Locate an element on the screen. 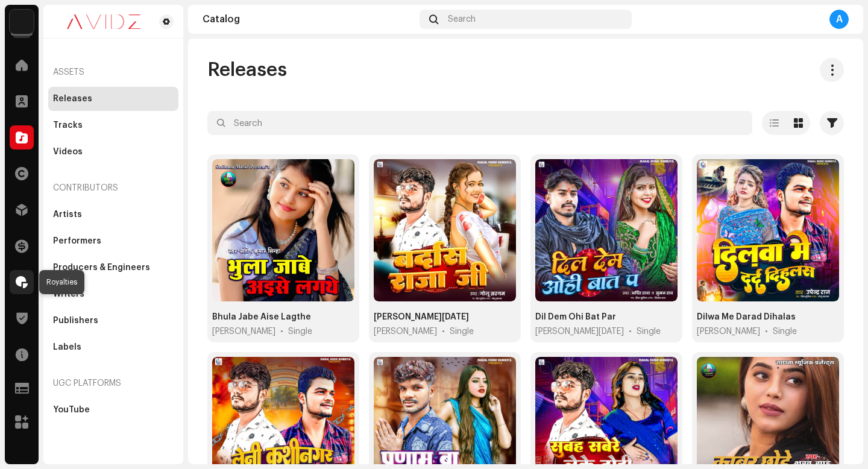 The height and width of the screenshot is (469, 868). div: Tracks is located at coordinates (67, 125).